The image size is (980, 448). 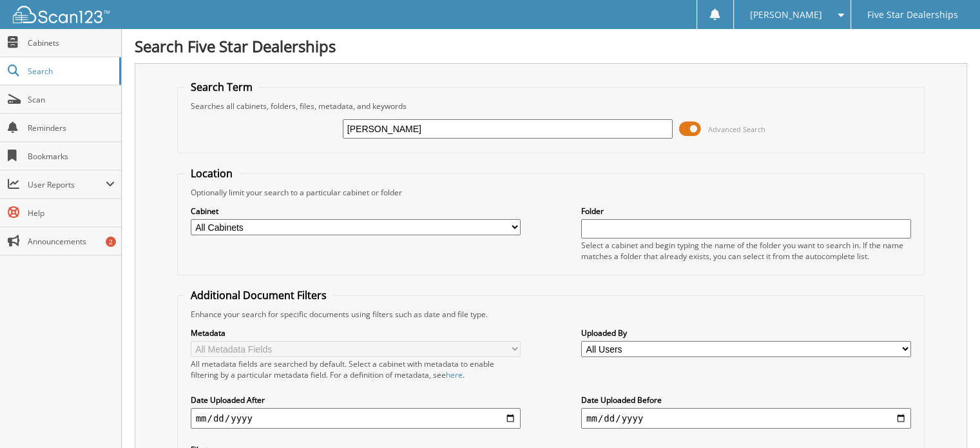 I want to click on span: Help, so click(x=71, y=213).